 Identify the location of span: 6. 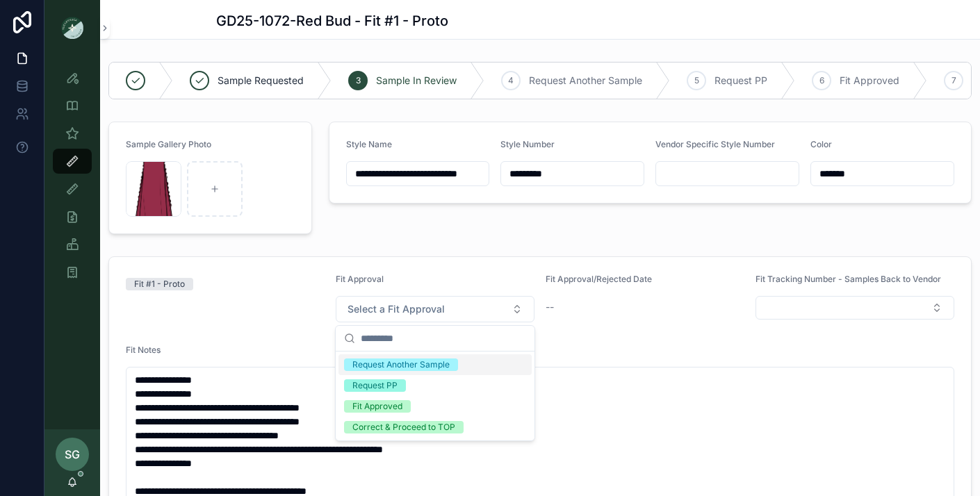
(821, 81).